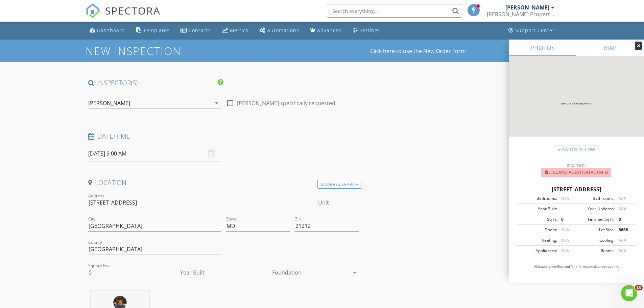 Image resolution: width=644 pixels, height=308 pixels. What do you see at coordinates (156, 30) in the screenshot?
I see `div: Templates` at bounding box center [156, 30].